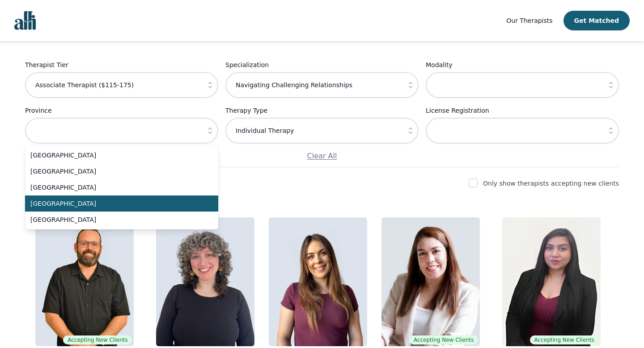  I want to click on label: Only show therapists accepting new clients, so click(552, 183).